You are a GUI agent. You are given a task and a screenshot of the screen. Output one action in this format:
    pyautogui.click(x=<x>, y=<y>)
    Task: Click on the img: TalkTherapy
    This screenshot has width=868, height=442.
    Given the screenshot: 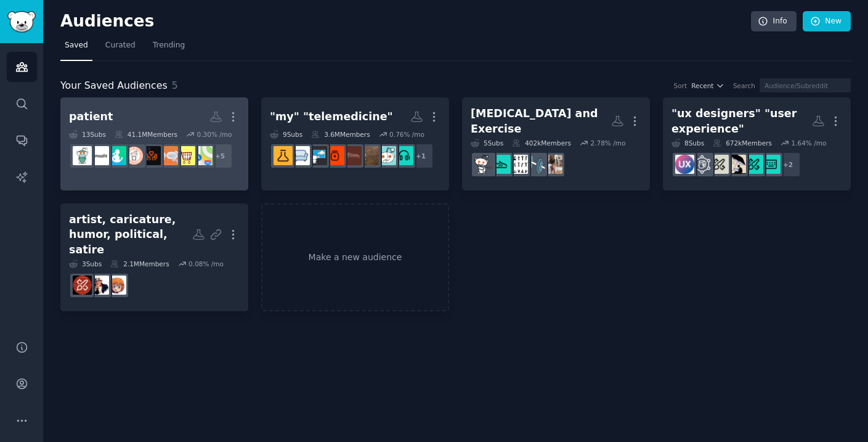 What is the action you would take?
    pyautogui.click(x=300, y=155)
    